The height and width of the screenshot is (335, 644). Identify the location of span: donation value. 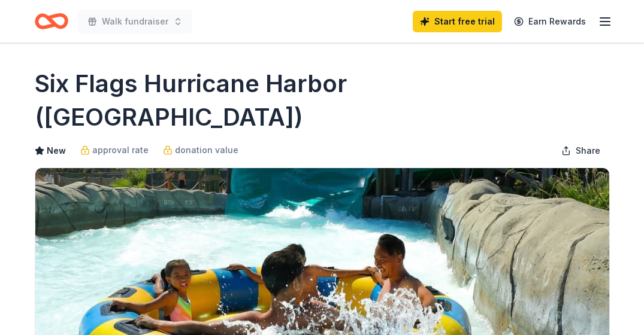
(206, 150).